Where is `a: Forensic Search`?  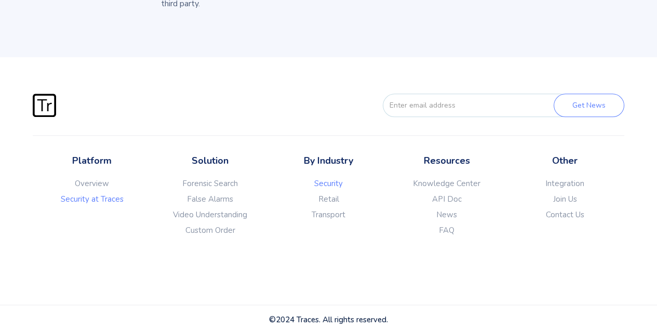 a: Forensic Search is located at coordinates (210, 183).